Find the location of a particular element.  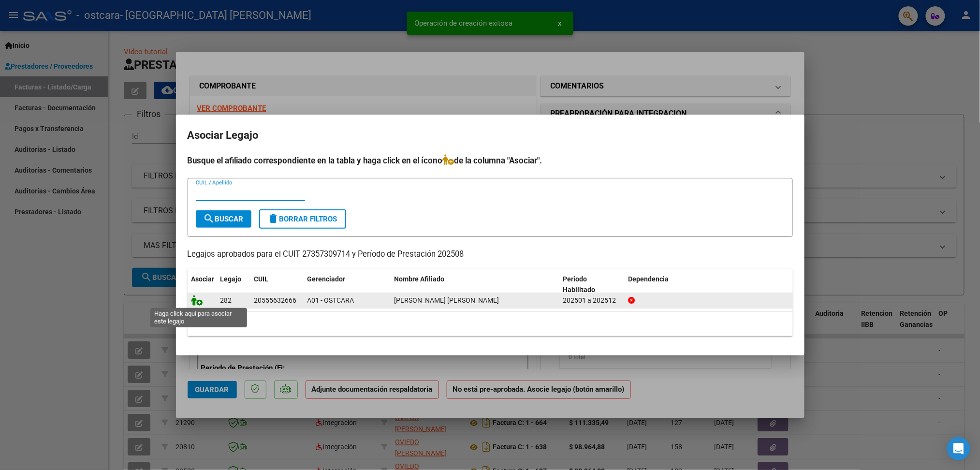

span: Borrar Filtros is located at coordinates (303, 219).